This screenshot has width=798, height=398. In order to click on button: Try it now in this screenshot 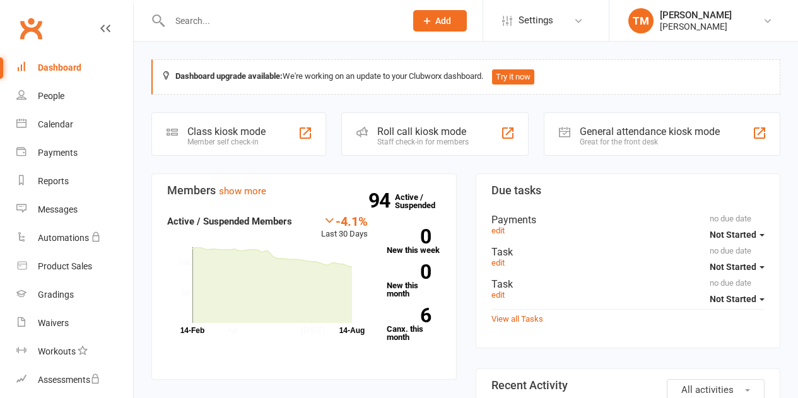, I will do `click(513, 77)`.